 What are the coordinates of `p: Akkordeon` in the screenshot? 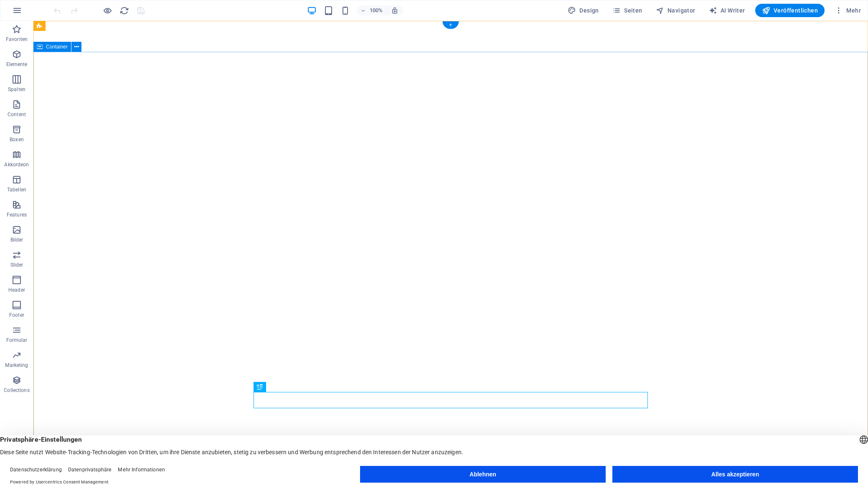 It's located at (16, 165).